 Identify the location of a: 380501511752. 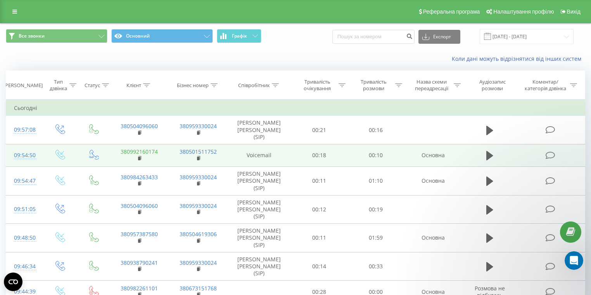
(198, 152).